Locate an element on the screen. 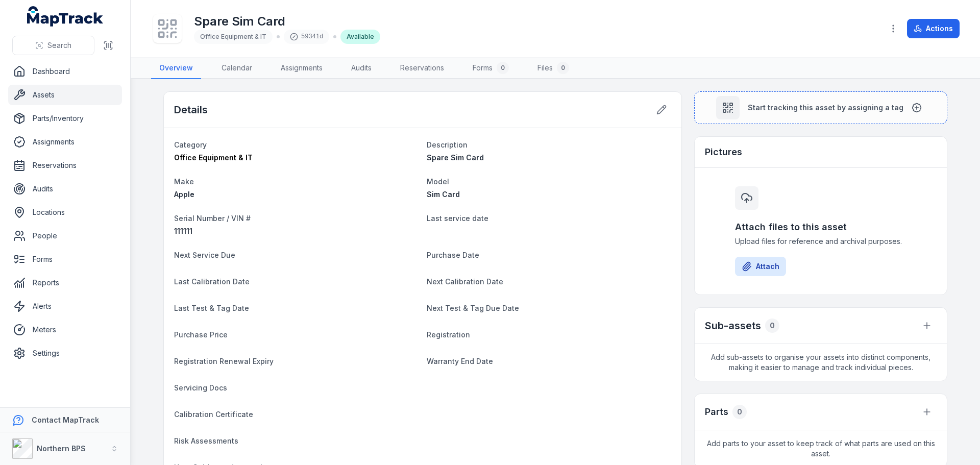  span: Make is located at coordinates (184, 181).